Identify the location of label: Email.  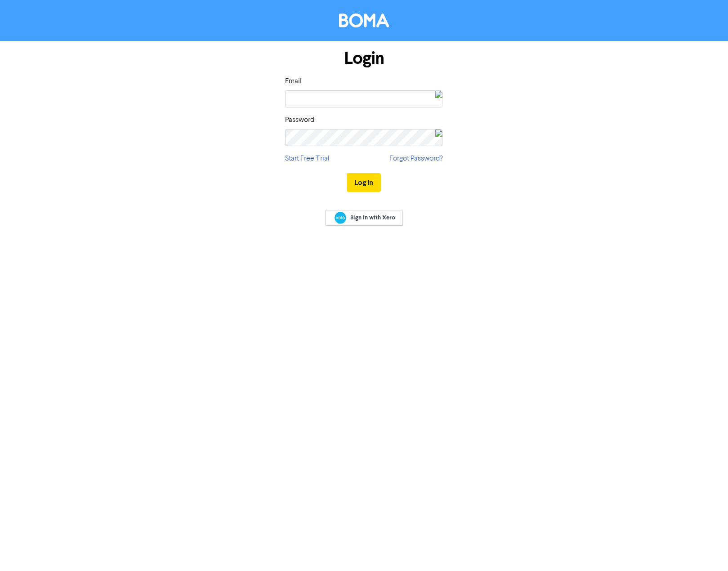
(293, 81).